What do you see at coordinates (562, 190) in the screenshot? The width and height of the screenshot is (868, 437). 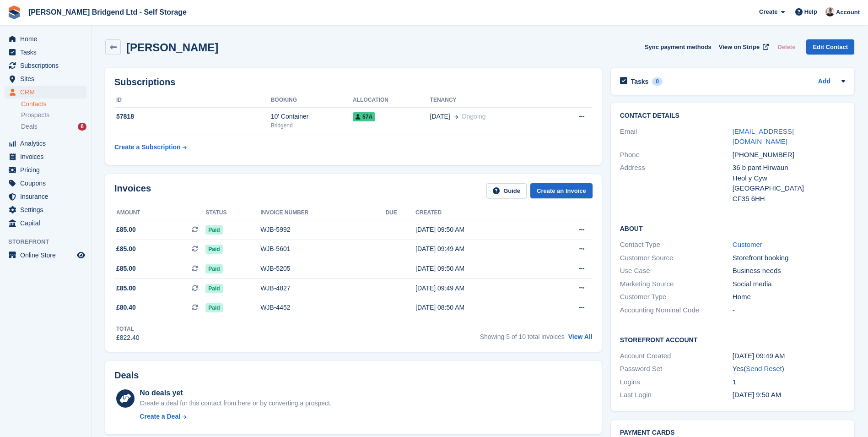 I see `a: Create an Invoice` at bounding box center [562, 190].